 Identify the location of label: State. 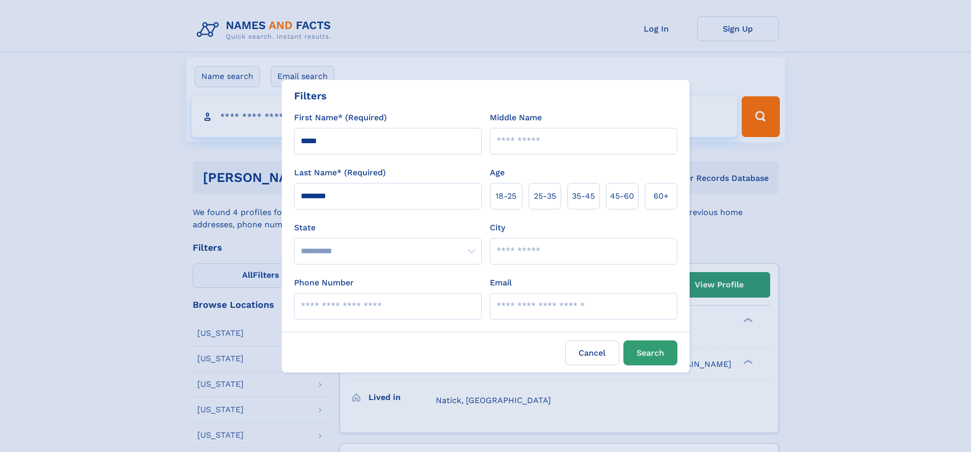
(388, 228).